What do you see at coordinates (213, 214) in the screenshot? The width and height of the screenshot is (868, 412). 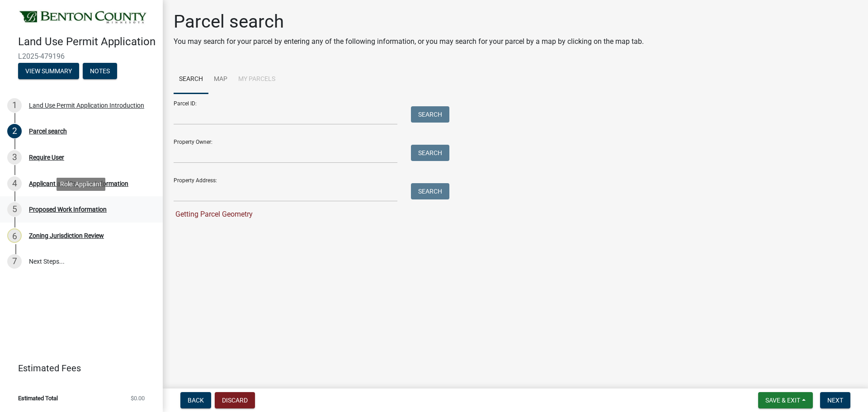 I see `span: Getting Parcel Geometry` at bounding box center [213, 214].